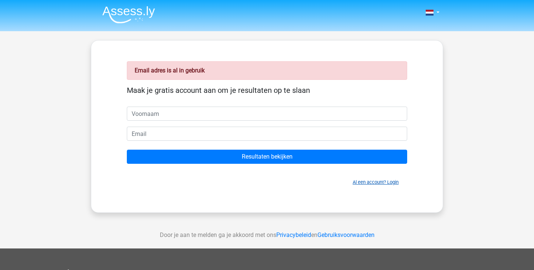 Image resolution: width=534 pixels, height=270 pixels. Describe the element at coordinates (267, 90) in the screenshot. I see `h5: Maak je gratis account aan om je resultaten op te slaan` at that location.